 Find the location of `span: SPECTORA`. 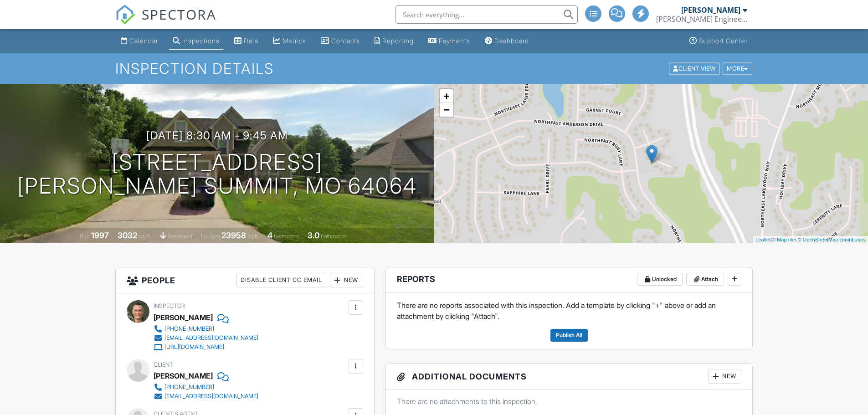

span: SPECTORA is located at coordinates (179, 14).